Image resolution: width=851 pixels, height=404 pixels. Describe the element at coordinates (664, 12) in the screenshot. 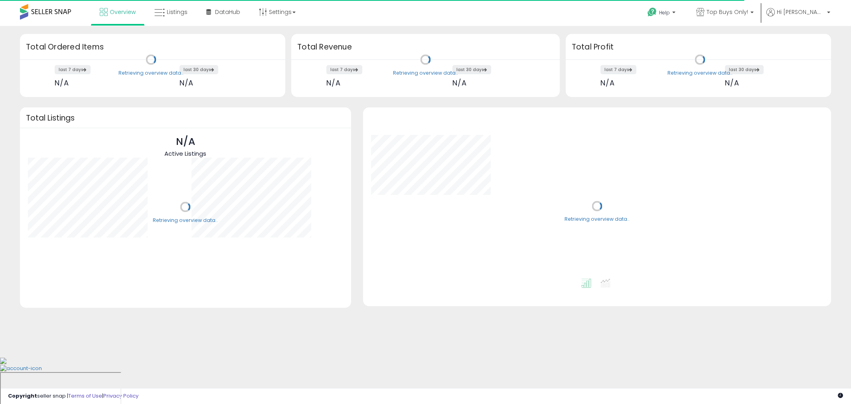

I see `span: Help` at that location.